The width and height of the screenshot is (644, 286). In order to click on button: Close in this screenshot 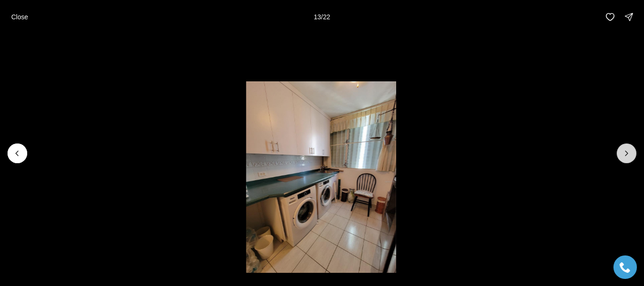, I will do `click(20, 17)`.